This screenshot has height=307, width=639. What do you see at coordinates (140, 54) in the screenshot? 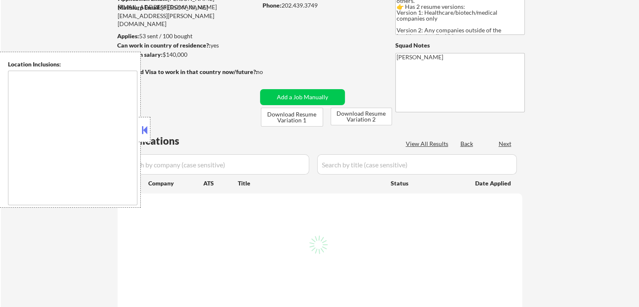
I see `strong: Minimum salary:` at bounding box center [140, 54].